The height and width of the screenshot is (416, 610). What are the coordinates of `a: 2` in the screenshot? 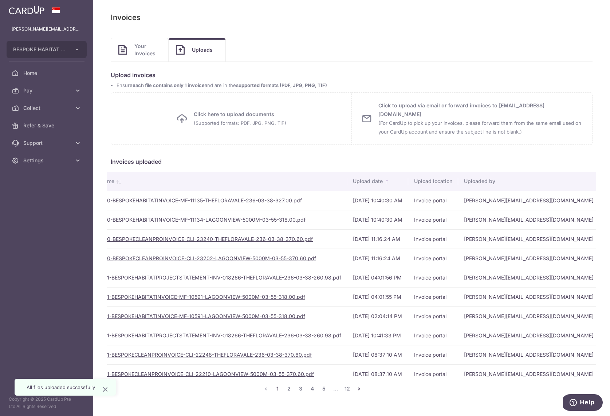 It's located at (289, 389).